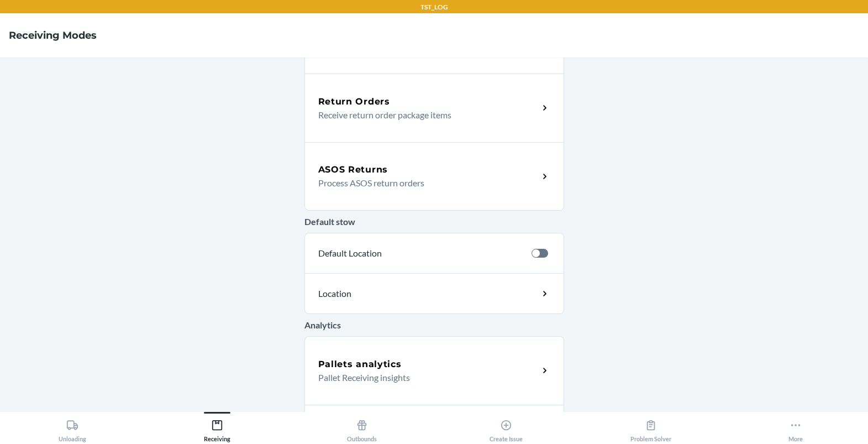 The image size is (868, 444). Describe the element at coordinates (354, 102) in the screenshot. I see `h5: Return Orders` at that location.